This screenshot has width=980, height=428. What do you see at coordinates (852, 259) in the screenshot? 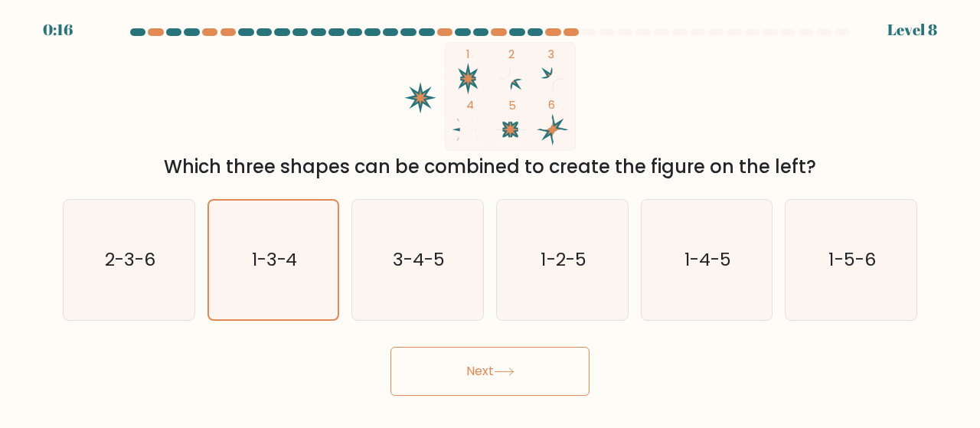
I see `text: 1-5-6` at bounding box center [852, 259].